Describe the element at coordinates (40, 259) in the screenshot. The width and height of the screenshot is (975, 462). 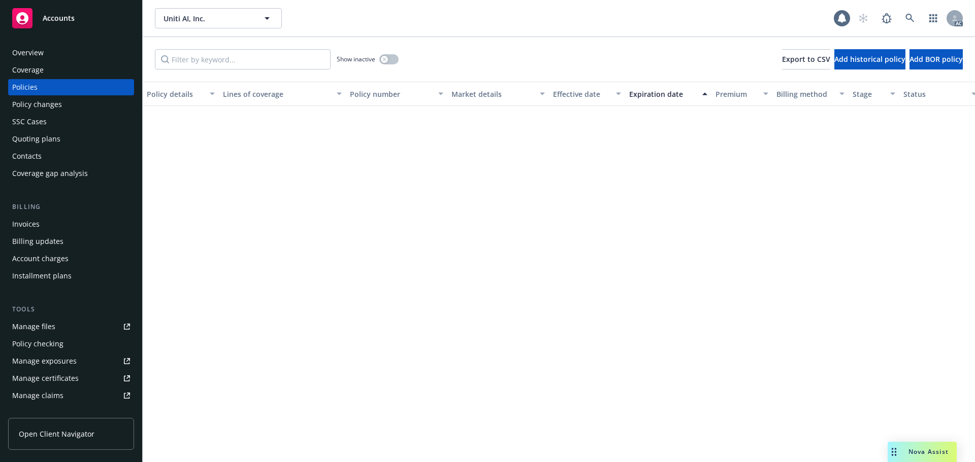
I see `div: Account charges` at that location.